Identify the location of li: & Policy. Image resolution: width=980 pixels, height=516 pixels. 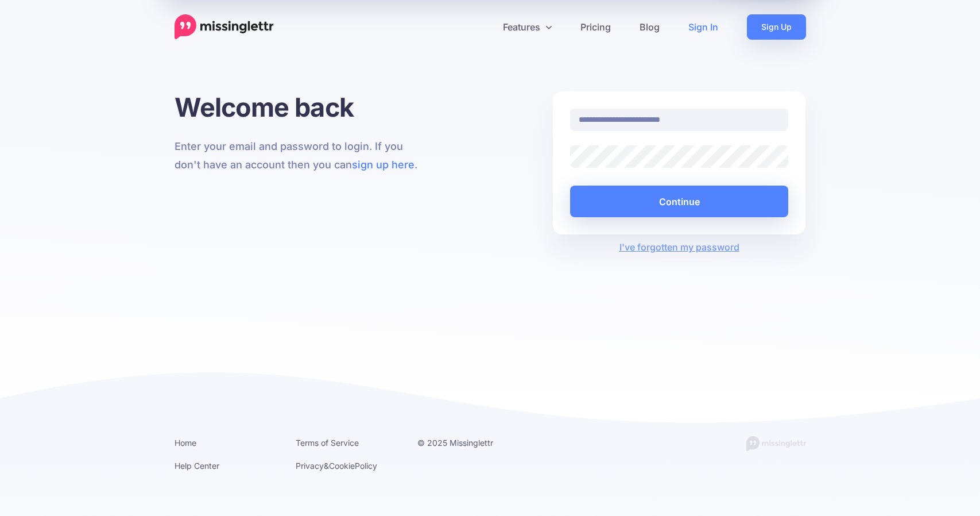
(348, 465).